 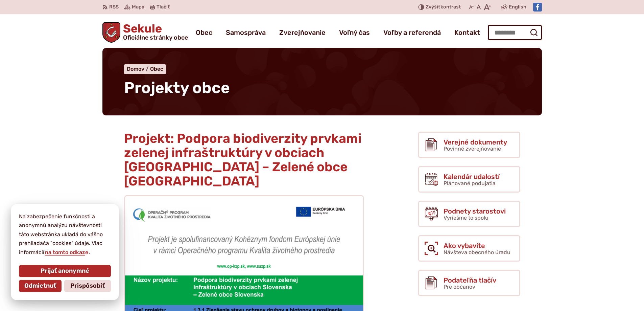 I want to click on button: Odmietnuť, so click(x=40, y=286).